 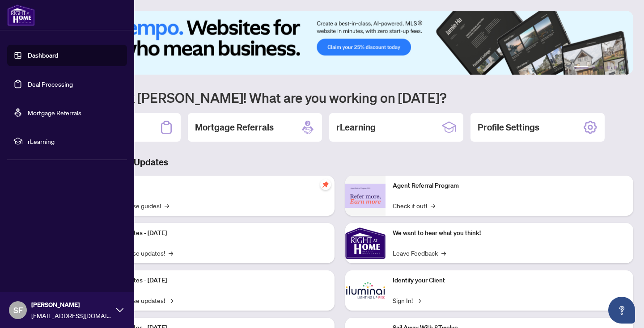 I want to click on button: 4, so click(x=608, y=68).